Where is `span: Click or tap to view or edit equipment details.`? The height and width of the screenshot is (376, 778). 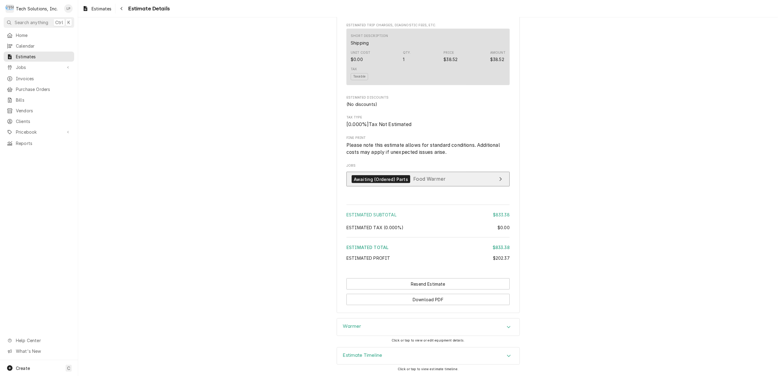 span: Click or tap to view or edit equipment details. is located at coordinates (428, 340).